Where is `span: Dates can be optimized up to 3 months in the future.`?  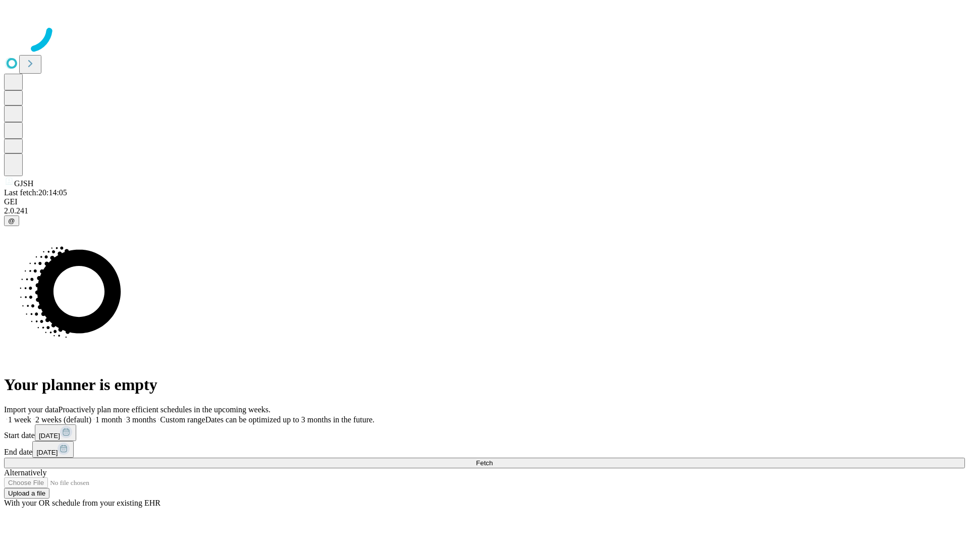
span: Dates can be optimized up to 3 months in the future. is located at coordinates (290, 419).